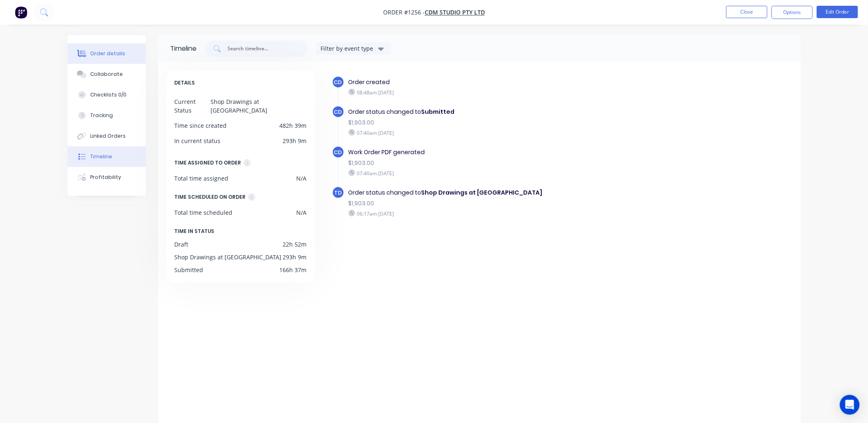 This screenshot has height=423, width=868. I want to click on div: Draft, so click(182, 244).